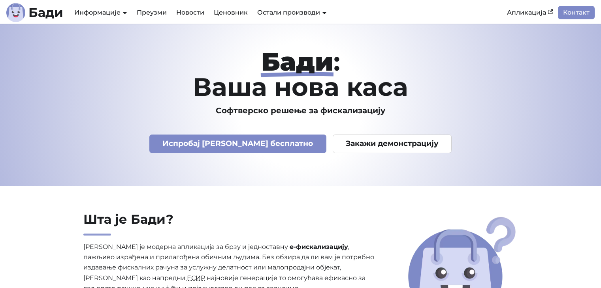 The image size is (601, 288). Describe the element at coordinates (292, 12) in the screenshot. I see `a: Остали производи` at that location.